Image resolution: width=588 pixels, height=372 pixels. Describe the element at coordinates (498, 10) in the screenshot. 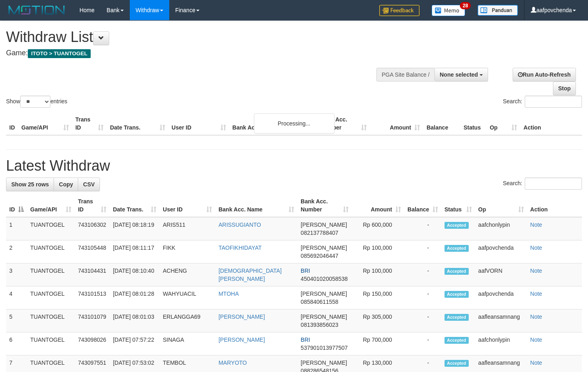

I see `img: panduan.png` at that location.